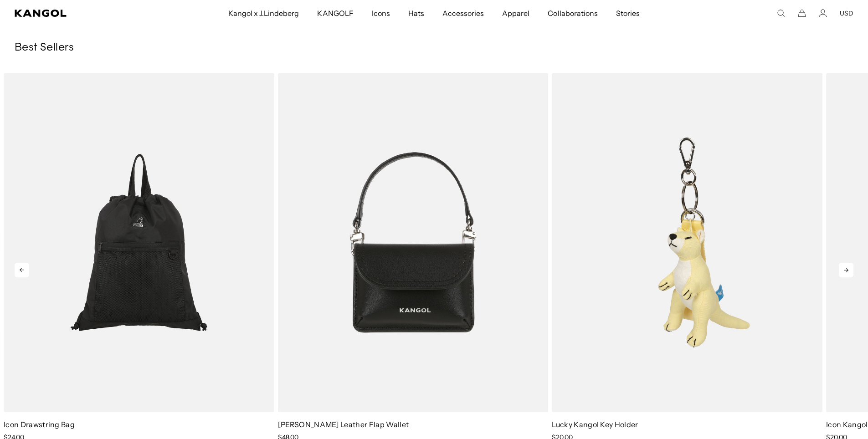  What do you see at coordinates (687, 243) in the screenshot?
I see `img: Lucky Kangol Key Holder` at bounding box center [687, 243].